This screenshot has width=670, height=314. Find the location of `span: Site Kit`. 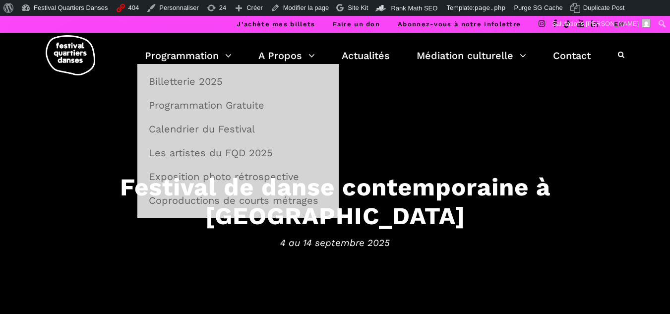

span: Site Kit is located at coordinates (358, 7).